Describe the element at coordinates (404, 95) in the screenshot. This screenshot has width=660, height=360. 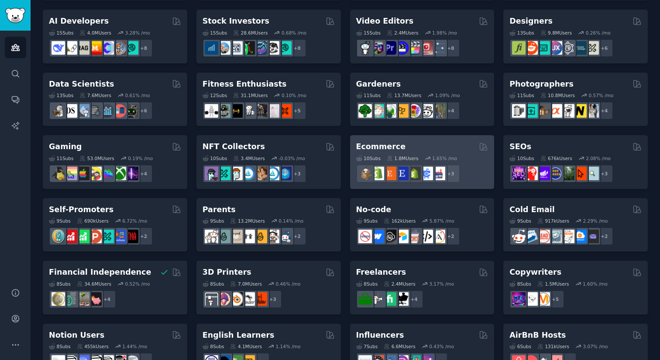
I see `div: 13.7M Users` at that location.